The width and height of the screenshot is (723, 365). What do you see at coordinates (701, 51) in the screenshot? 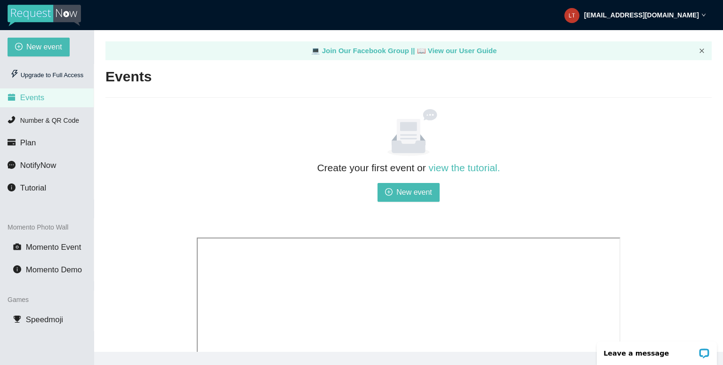
I see `button: close` at bounding box center [701, 51].